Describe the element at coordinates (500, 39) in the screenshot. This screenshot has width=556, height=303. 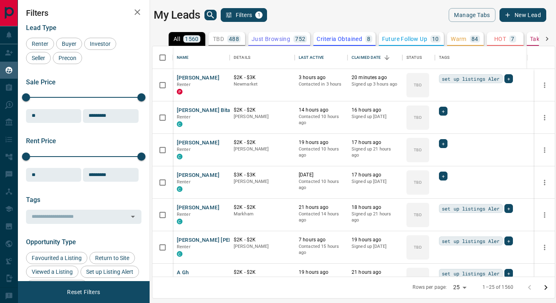
I see `p: HOT` at that location.